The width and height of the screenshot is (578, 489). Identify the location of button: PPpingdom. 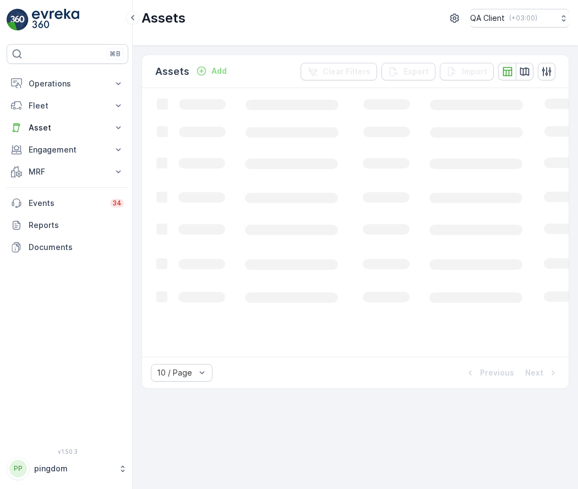
(67, 468).